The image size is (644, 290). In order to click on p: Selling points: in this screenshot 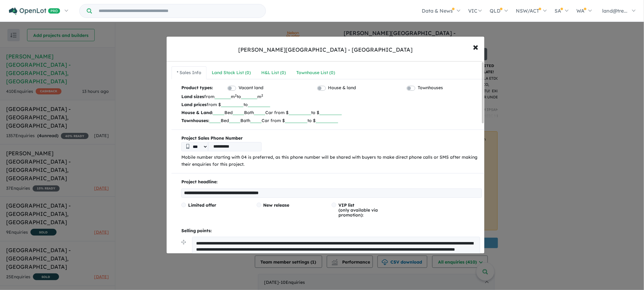, I will do `click(332, 231)`.